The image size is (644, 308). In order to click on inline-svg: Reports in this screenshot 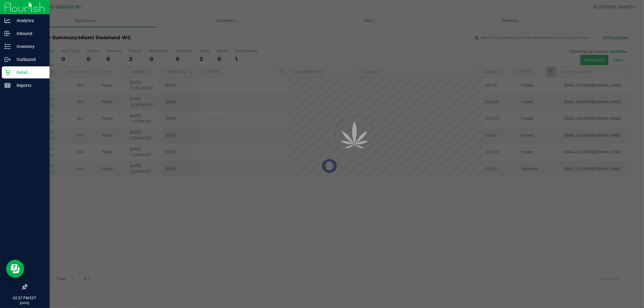, I will do `click(7, 85)`.